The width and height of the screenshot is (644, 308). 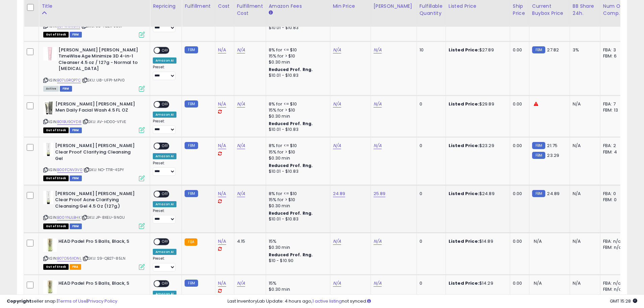 I want to click on div: FBA: 7, so click(x=614, y=104).